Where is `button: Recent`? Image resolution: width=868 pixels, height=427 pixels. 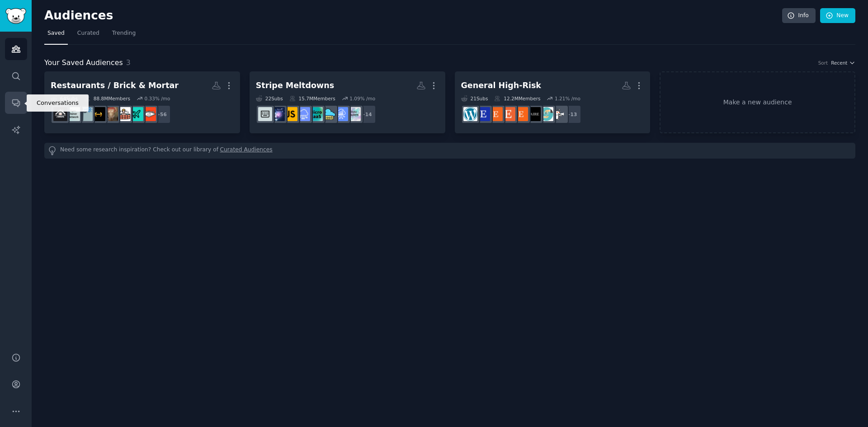
button: Recent is located at coordinates (843, 63).